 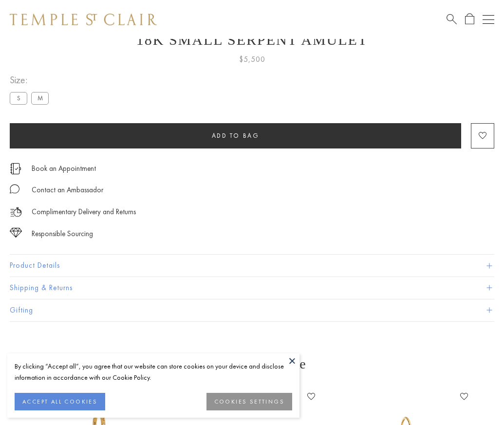 What do you see at coordinates (235, 136) in the screenshot?
I see `button: Add to bag` at bounding box center [235, 136].